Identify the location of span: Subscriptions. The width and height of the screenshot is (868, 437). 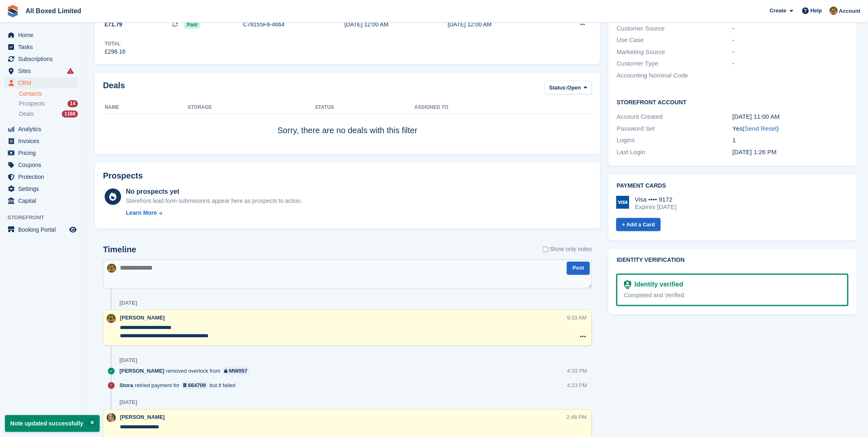
(43, 59).